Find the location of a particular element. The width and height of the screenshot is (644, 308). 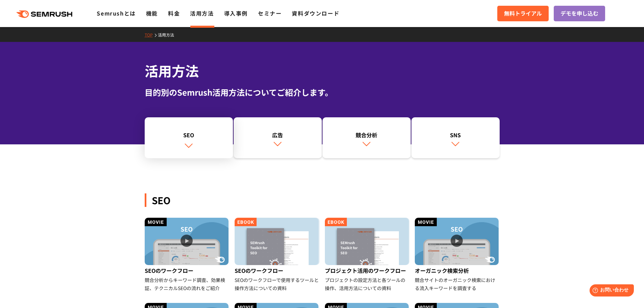

div: 目的別のSemrush活用方法についてご紹介します。 is located at coordinates (322, 92).